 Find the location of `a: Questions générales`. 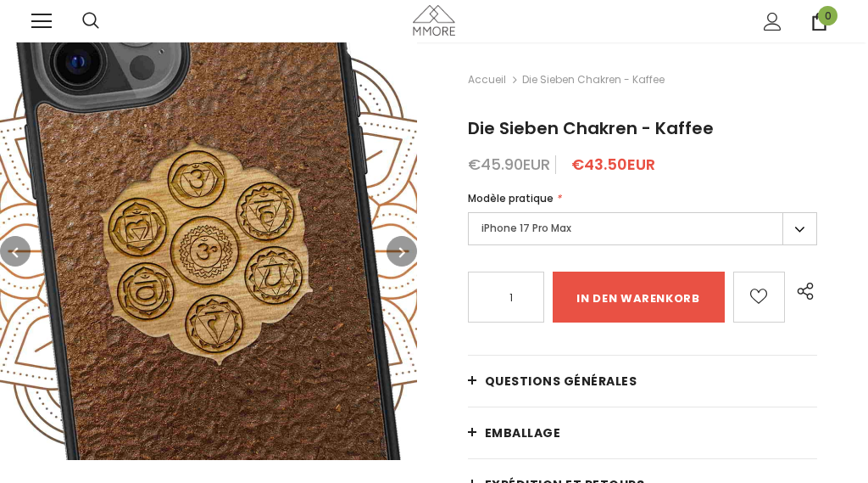

a: Questions générales is located at coordinates (643, 381).